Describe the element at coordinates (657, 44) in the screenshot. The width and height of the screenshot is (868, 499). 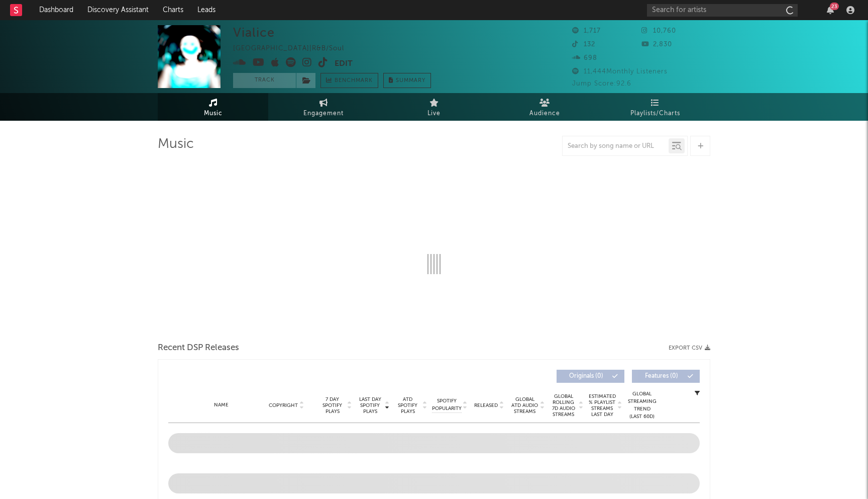
I see `span: 2,830` at that location.